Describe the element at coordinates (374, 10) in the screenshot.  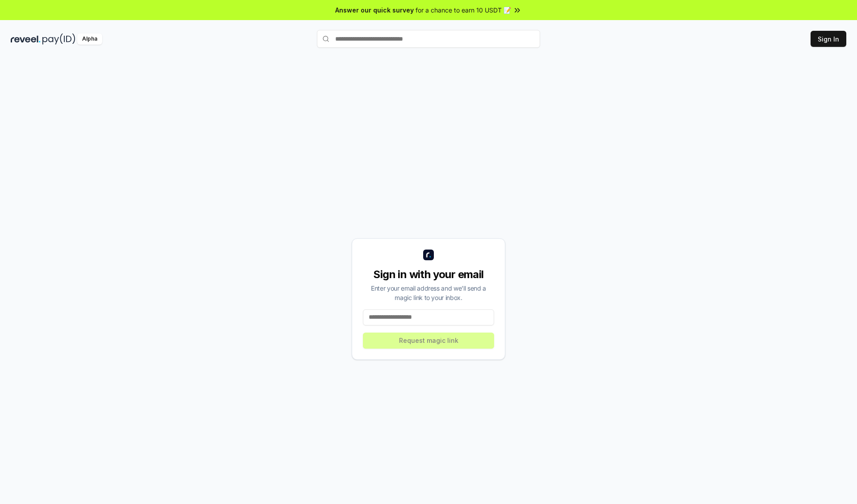
I see `span: Answer our quick survey` at that location.